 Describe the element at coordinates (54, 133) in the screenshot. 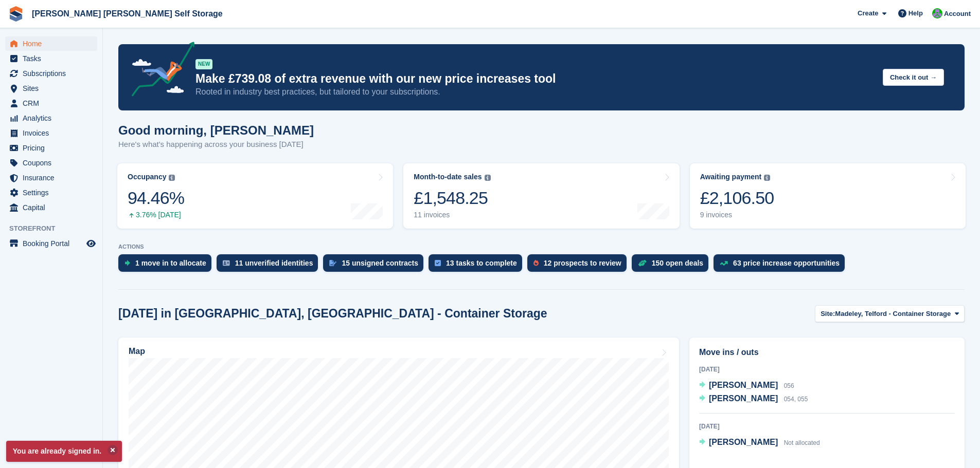

I see `span: Invoices` at that location.